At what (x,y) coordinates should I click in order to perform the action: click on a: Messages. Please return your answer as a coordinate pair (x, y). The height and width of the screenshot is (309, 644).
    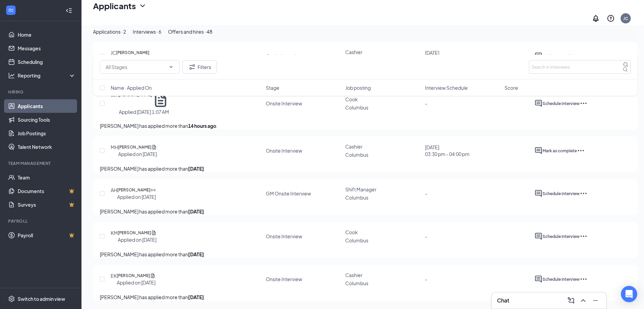
    Looking at the image, I should click on (47, 48).